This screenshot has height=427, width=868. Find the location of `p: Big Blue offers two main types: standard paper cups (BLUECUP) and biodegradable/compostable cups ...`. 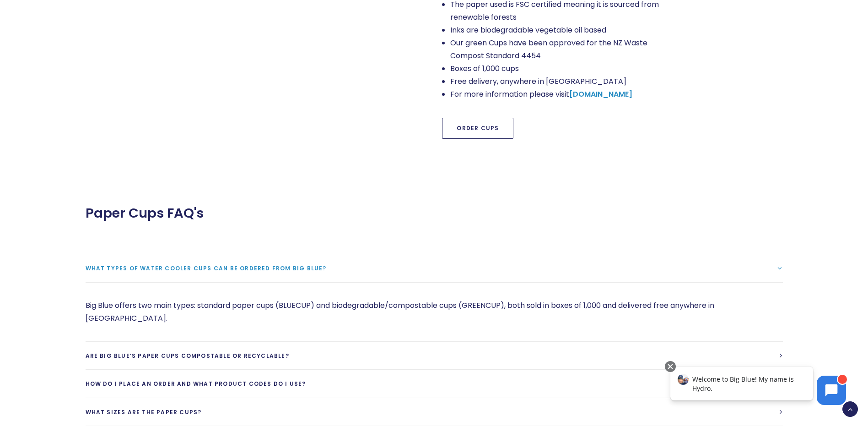

p: Big Blue offers two main types: standard paper cups (BLUECUP) and biodegradable/compostable cups ... is located at coordinates (434, 312).